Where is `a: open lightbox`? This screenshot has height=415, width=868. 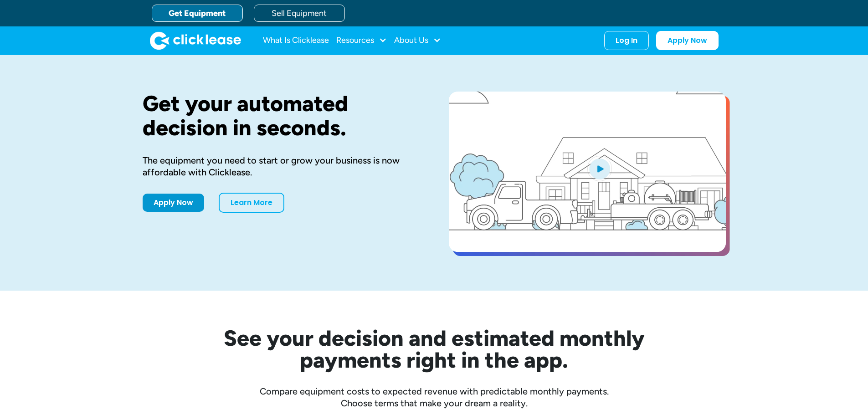
a: open lightbox is located at coordinates (587, 172).